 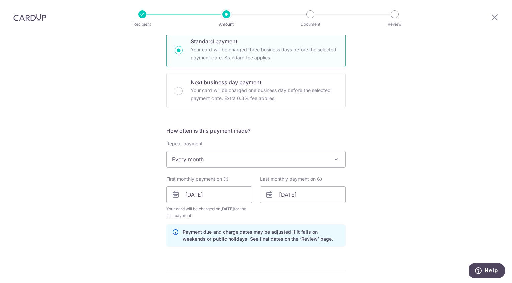 What do you see at coordinates (256, 159) in the screenshot?
I see `span: Every month` at bounding box center [256, 159].